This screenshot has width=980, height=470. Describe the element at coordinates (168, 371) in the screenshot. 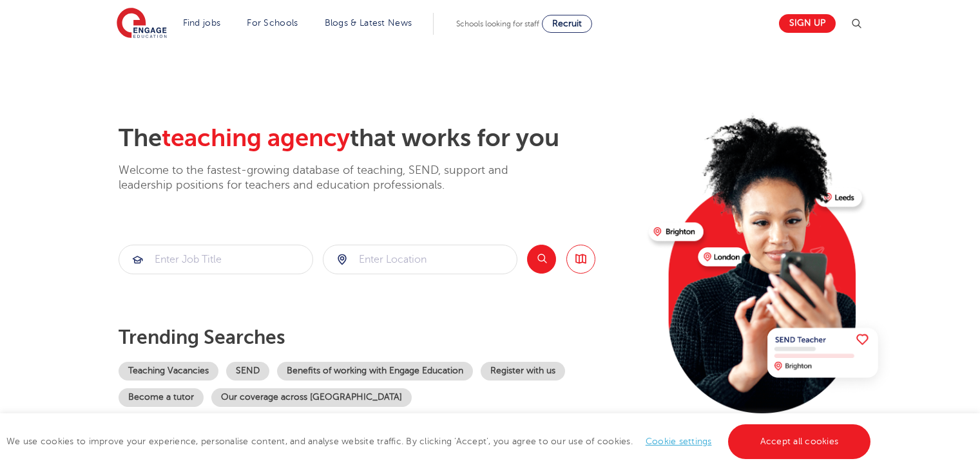

I see `a: Teaching Vacancies` at that location.